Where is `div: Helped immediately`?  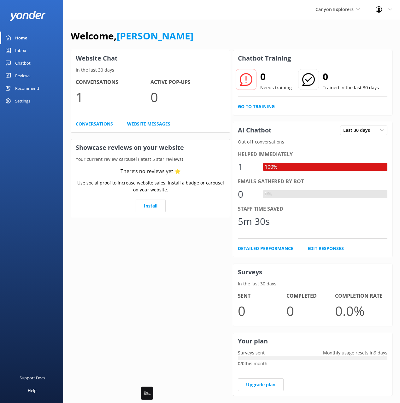 div: Helped immediately is located at coordinates (313, 155).